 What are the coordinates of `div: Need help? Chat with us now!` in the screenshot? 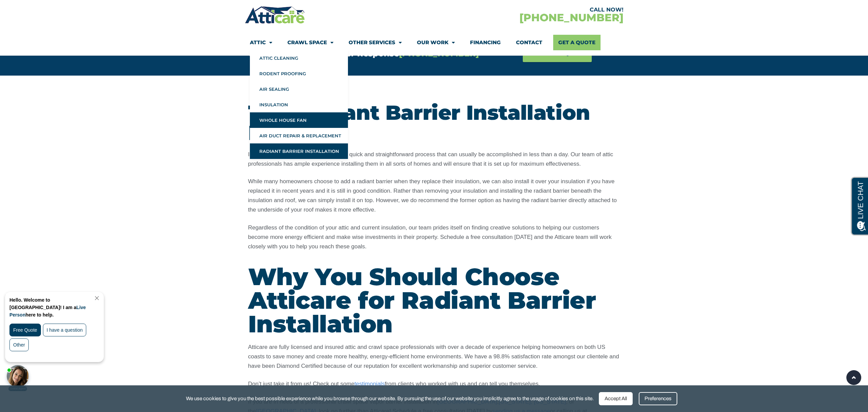 It's located at (14, 86).